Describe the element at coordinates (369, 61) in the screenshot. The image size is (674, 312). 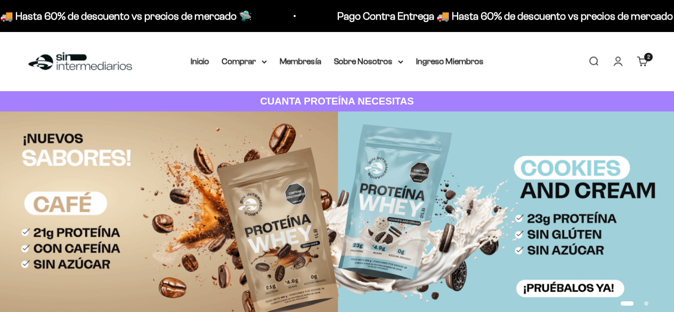
I see `summary: Sobre Nosotros` at that location.